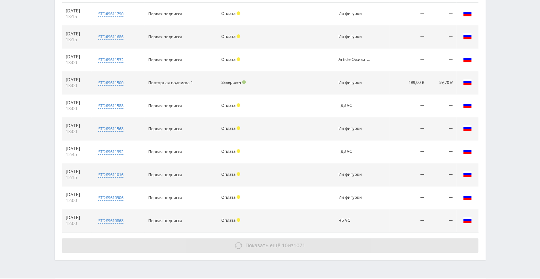 This screenshot has height=279, width=540. Describe the element at coordinates (77, 178) in the screenshot. I see `div: 12:15` at that location.